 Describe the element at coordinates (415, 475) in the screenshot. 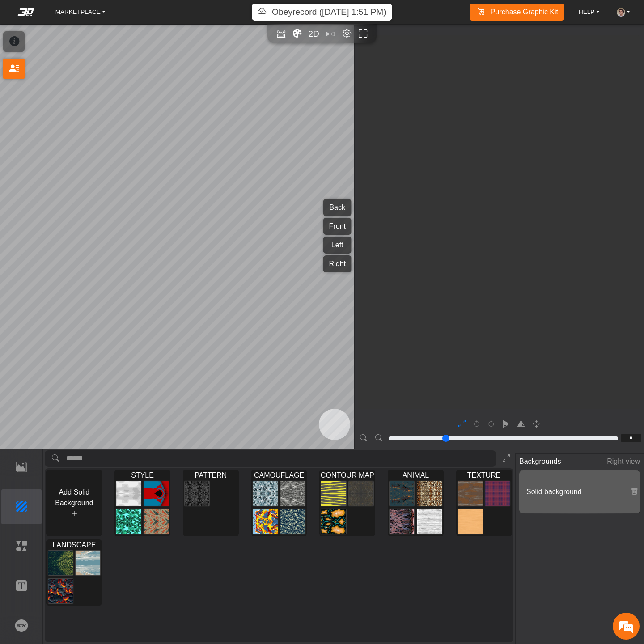

I see `span: ANIMAL` at that location.